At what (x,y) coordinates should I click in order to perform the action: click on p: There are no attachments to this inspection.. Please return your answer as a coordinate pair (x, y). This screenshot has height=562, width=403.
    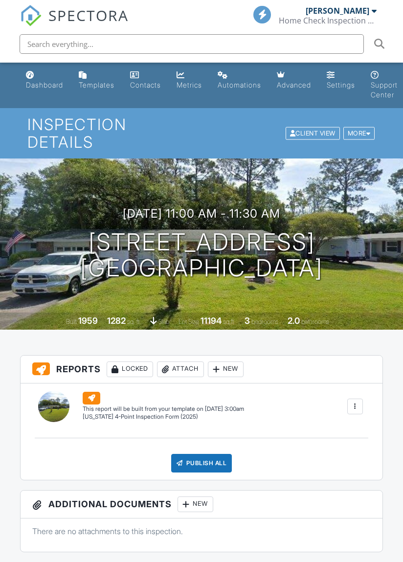
    Looking at the image, I should click on (202, 531).